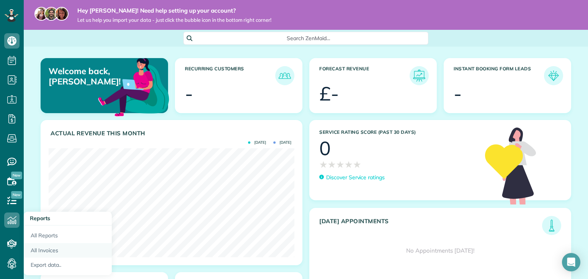 The width and height of the screenshot is (588, 279). I want to click on div: Open Intercom Messenger, so click(571, 262).